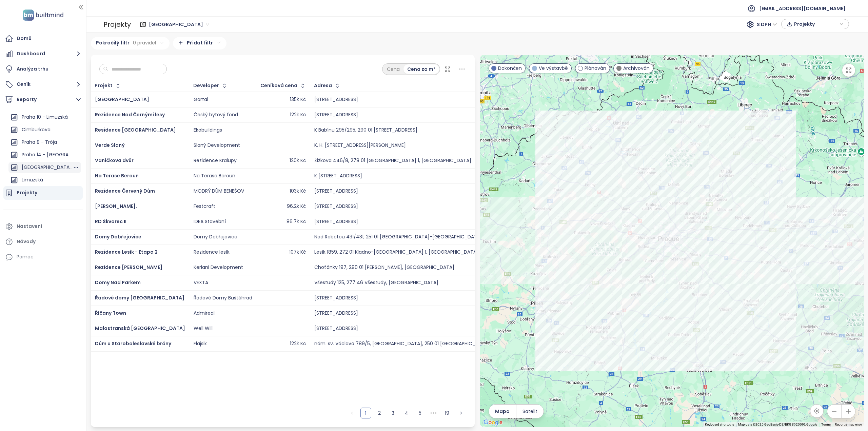 The height and width of the screenshot is (431, 868). Describe the element at coordinates (503, 411) in the screenshot. I see `span: Mapa` at that location.